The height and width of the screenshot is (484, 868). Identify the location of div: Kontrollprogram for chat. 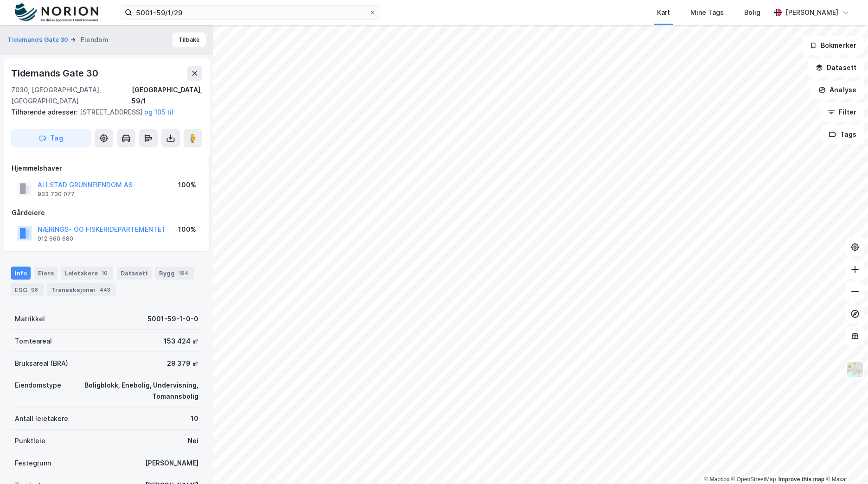
(845, 462).